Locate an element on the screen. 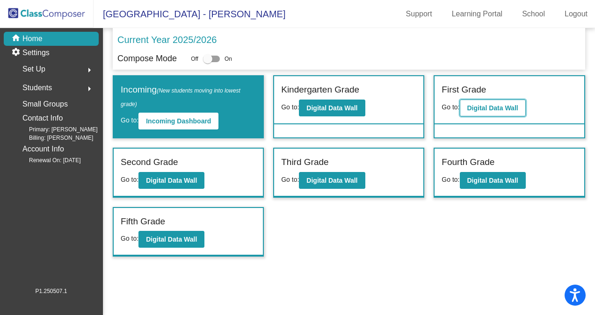 The width and height of the screenshot is (595, 315). a: Learning Portal is located at coordinates (477, 14).